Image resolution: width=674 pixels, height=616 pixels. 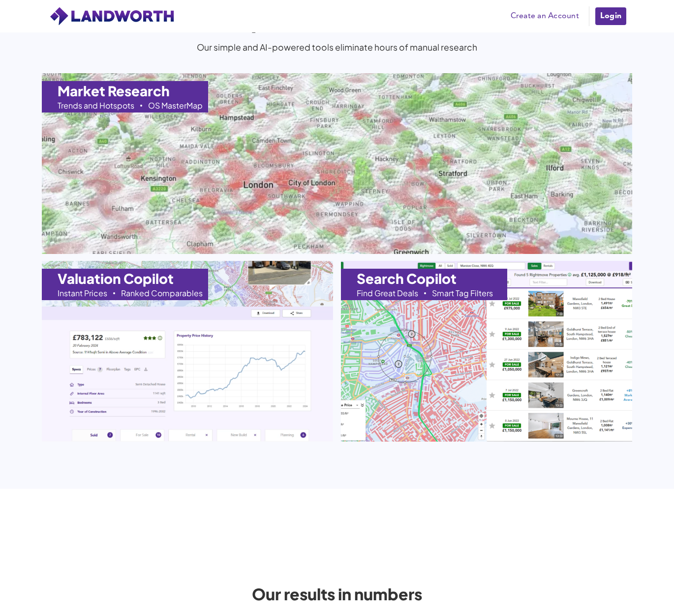 I want to click on a: Search CopilotFind Great DealsSmart Tag Filters, so click(x=486, y=352).